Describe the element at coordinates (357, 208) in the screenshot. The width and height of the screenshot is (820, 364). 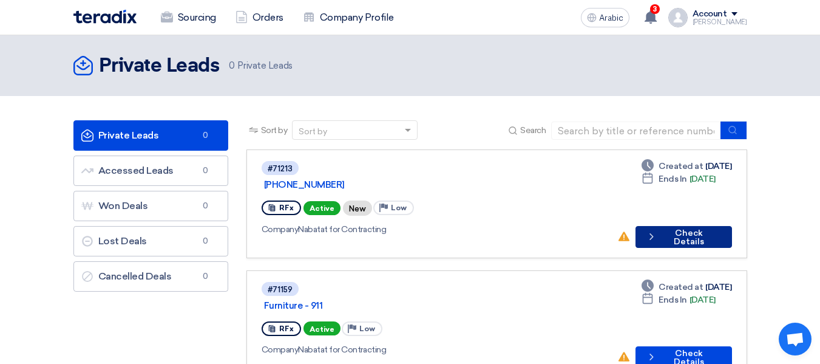
I see `font: New` at that location.